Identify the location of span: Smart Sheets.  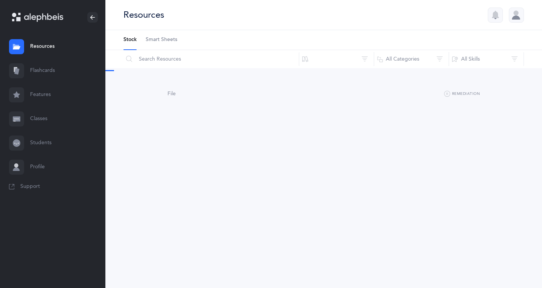
(162, 40).